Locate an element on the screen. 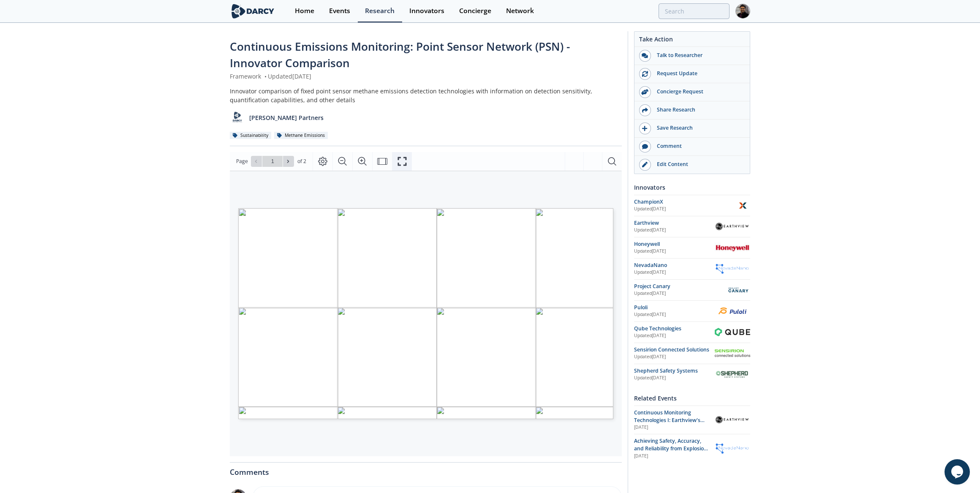  img: Shepherd Safety Systems is located at coordinates (733, 374).